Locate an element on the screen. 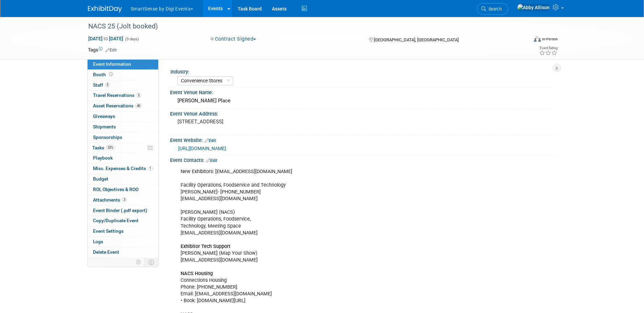  button: Contract Signed is located at coordinates (233, 39).